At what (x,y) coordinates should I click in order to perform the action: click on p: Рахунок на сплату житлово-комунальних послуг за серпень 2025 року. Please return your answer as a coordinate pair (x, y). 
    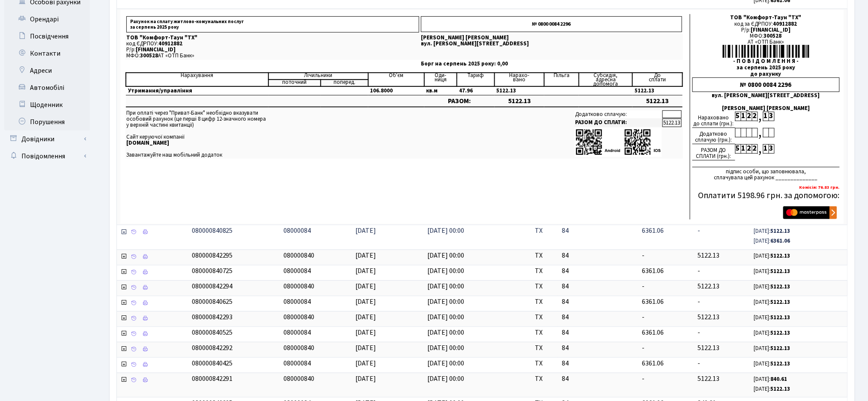
    Looking at the image, I should click on (273, 24).